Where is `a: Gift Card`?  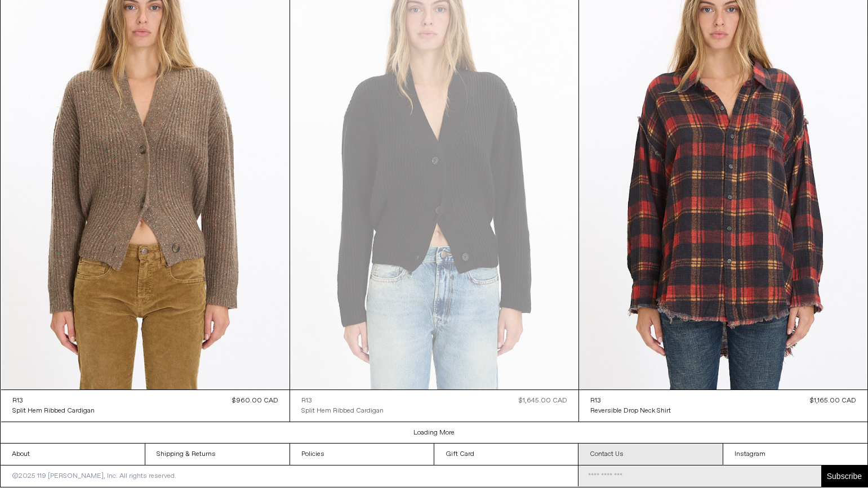
a: Gift Card is located at coordinates (506, 454).